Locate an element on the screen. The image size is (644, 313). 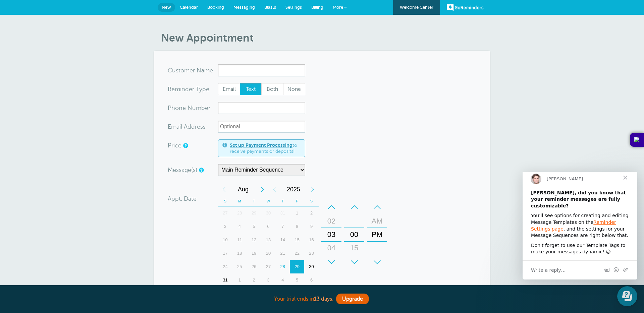
label: Reminder Type is located at coordinates (189, 89).